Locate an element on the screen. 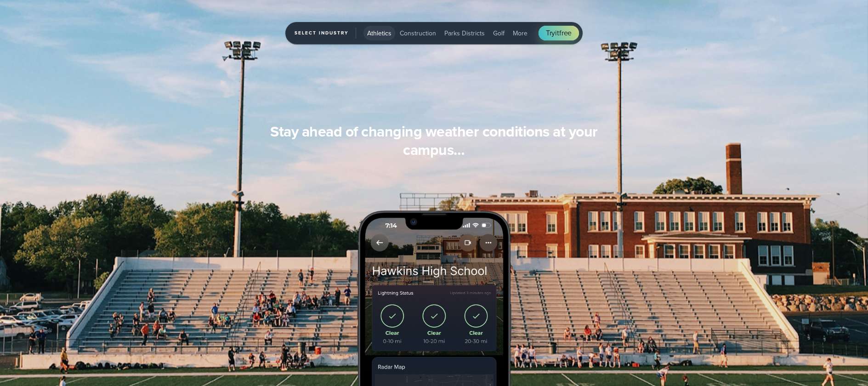  button: Golf is located at coordinates (498, 33).